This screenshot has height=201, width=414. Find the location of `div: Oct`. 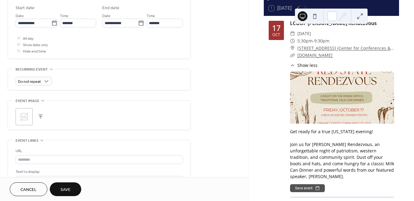

div: Oct is located at coordinates (276, 35).